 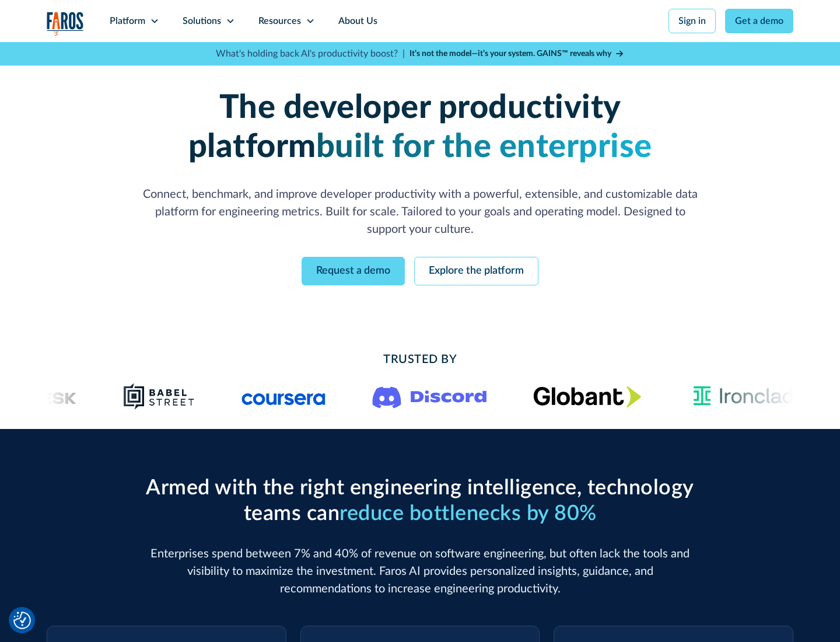 What do you see at coordinates (420, 360) in the screenshot?
I see `h2: Trusted By` at bounding box center [420, 360].